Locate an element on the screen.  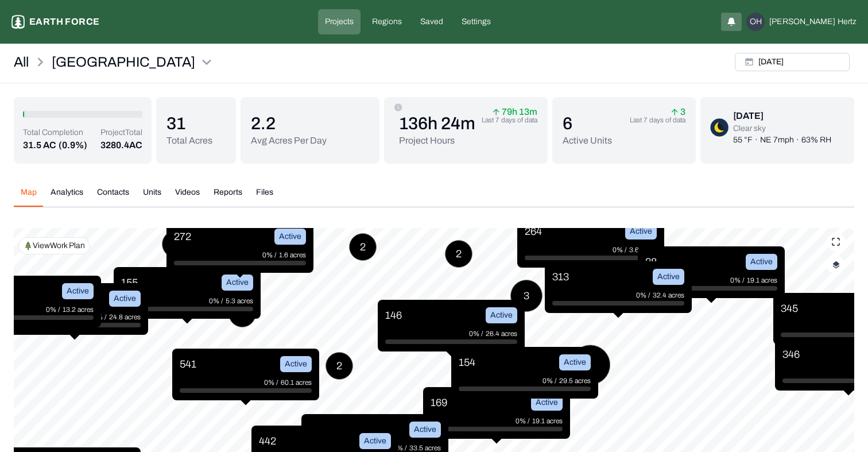
p: 6 is located at coordinates (587, 123).